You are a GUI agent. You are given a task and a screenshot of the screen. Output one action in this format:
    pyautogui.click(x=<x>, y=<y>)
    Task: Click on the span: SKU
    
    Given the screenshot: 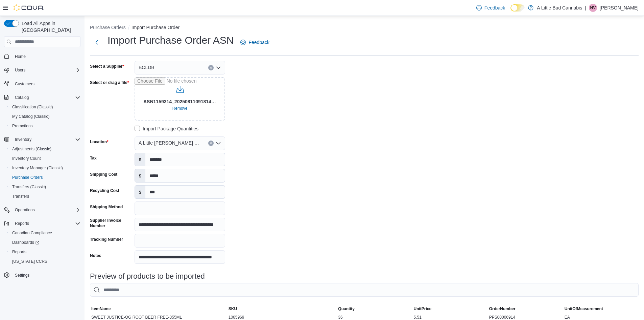 What is the action you would take?
    pyautogui.click(x=233, y=309)
    